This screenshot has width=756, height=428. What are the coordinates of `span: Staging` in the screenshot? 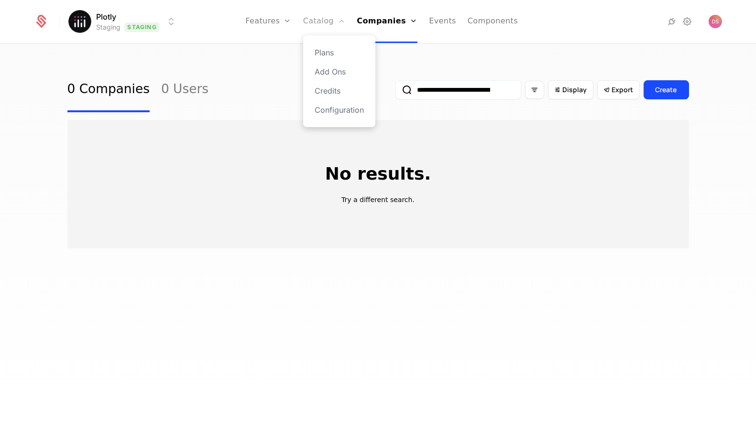 It's located at (142, 27).